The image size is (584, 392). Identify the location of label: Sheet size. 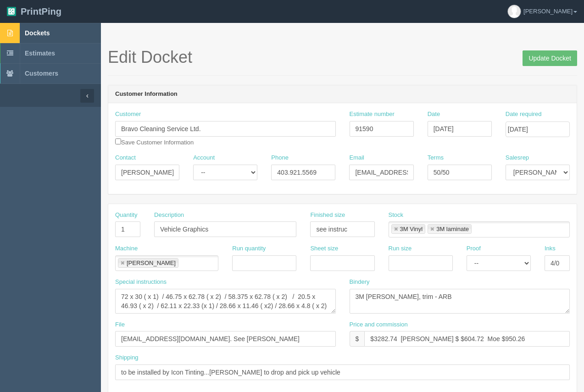
(324, 248).